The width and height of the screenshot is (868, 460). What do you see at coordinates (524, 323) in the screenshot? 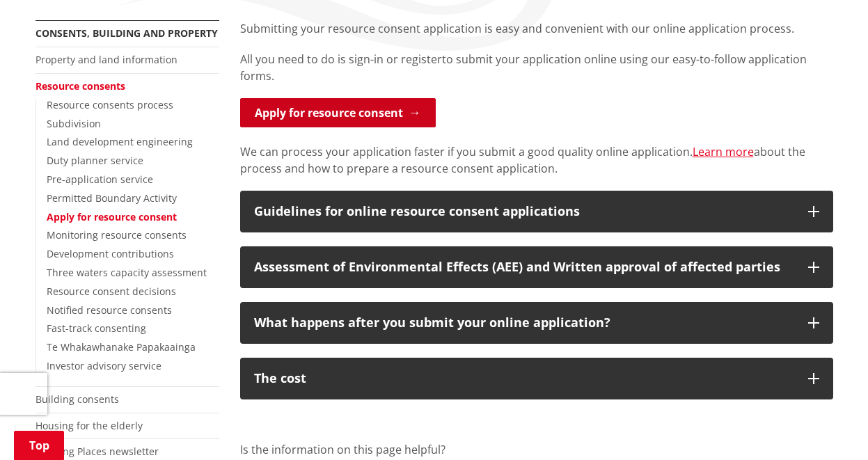
I see `div: What happens after you submit your online application?` at bounding box center [524, 323].